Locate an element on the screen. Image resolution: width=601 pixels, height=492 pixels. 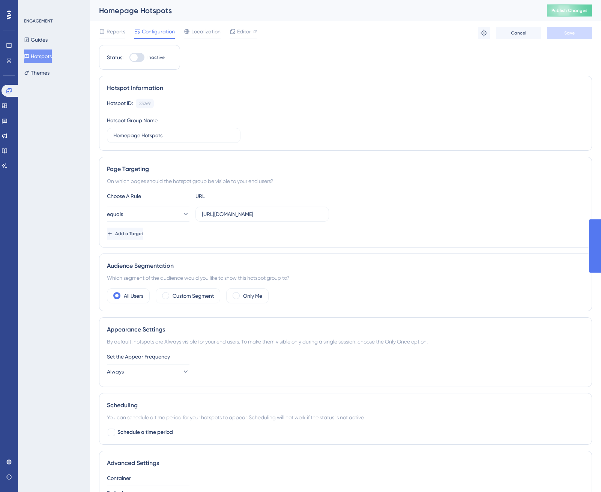
div: Which segment of the audience would you like to show this hotspot group to? is located at coordinates (345, 278).